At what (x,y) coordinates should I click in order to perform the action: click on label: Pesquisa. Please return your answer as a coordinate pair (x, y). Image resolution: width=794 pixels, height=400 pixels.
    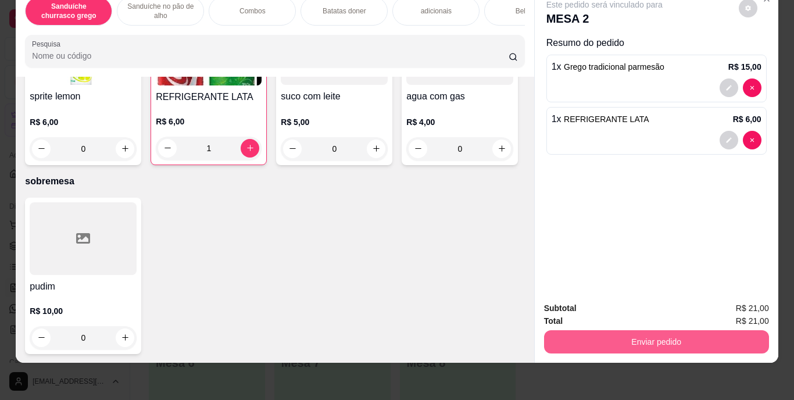
    Looking at the image, I should click on (48, 44).